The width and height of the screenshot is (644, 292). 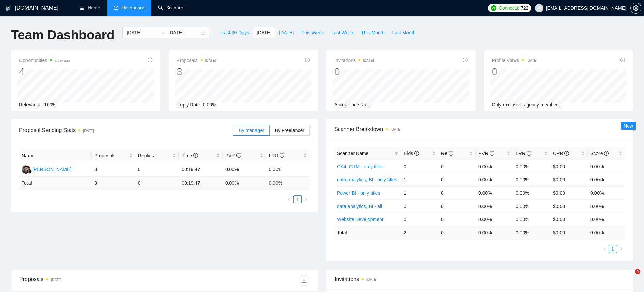 What do you see at coordinates (448, 153) in the screenshot?
I see `span: Re` at bounding box center [448, 153].